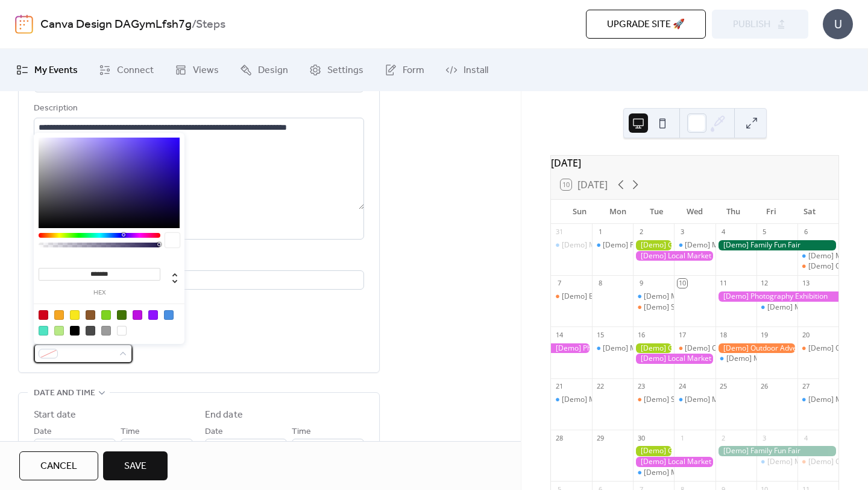 This screenshot has height=490, width=868. I want to click on div: #50E3C2, so click(43, 330).